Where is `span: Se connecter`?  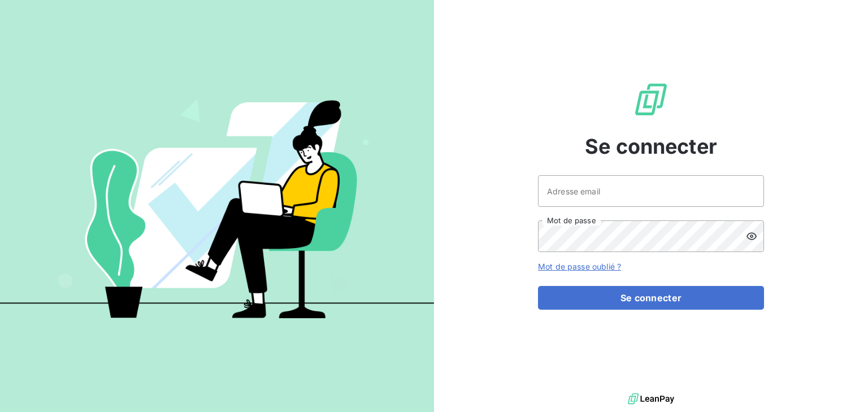
span: Se connecter is located at coordinates (651, 146).